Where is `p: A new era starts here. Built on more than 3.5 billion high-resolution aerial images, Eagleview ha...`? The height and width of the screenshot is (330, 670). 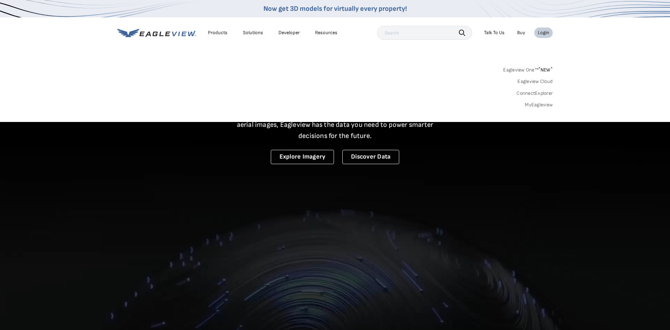
p: A new era starts here. Built on more than 3.5 billion high-resolution aerial images, Eagleview ha... is located at coordinates (335, 125).